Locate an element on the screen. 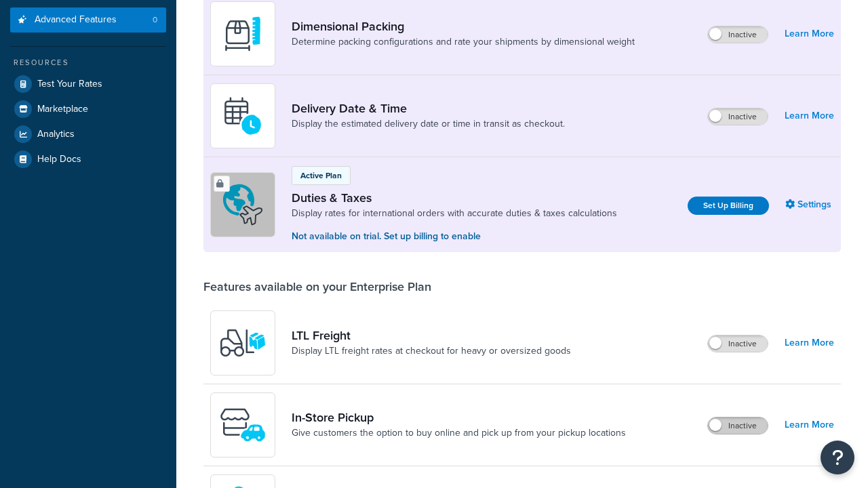 The height and width of the screenshot is (488, 868). a: Give customers the option to buy online and pick up from your pickup locations is located at coordinates (459, 433).